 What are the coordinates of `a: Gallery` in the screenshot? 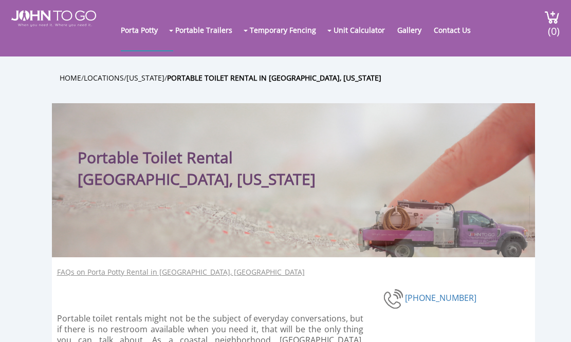 It's located at (414, 30).